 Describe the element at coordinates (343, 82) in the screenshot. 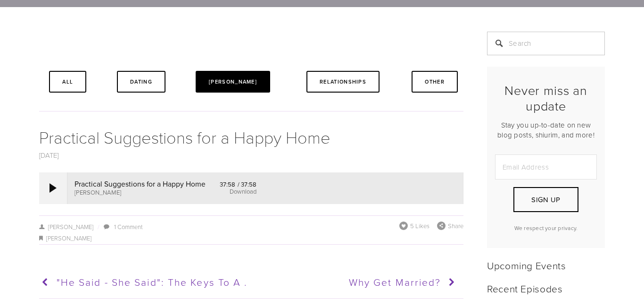

I see `a: Relationships` at that location.